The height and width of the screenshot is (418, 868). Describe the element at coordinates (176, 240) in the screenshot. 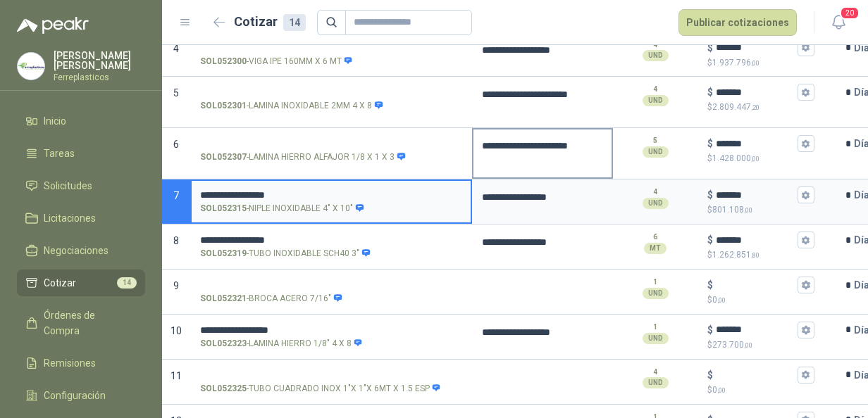

I see `span: 8` at that location.